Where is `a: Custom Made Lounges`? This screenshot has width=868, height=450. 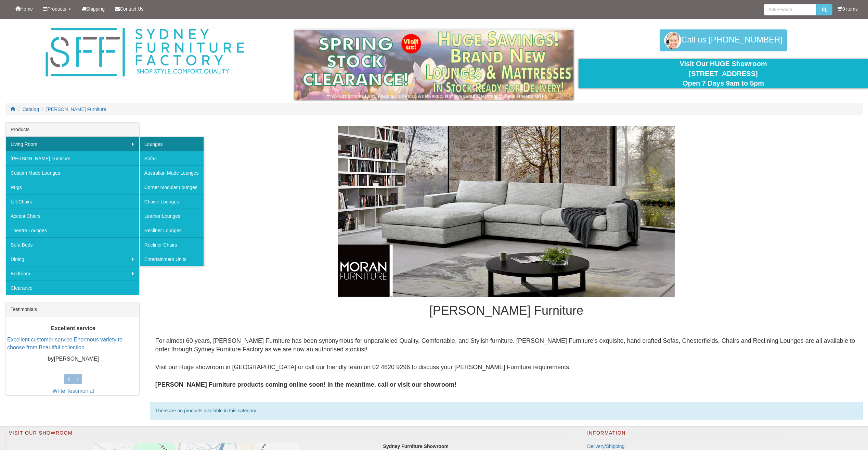
a: Custom Made Lounges is located at coordinates (72, 173).